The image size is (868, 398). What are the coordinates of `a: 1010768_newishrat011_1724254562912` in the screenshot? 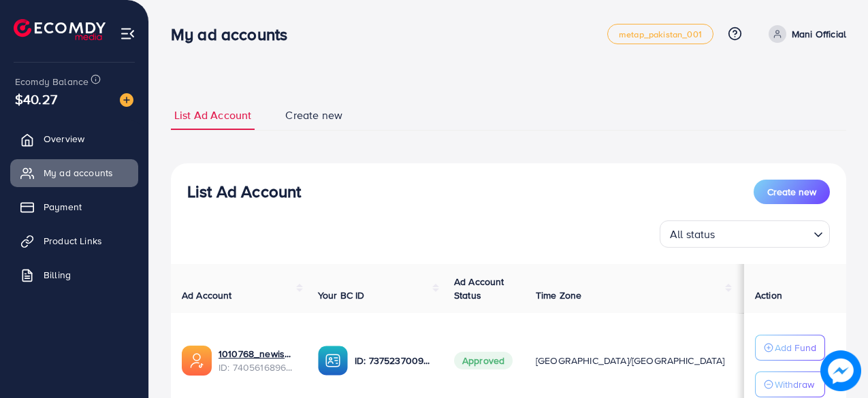 It's located at (257, 354).